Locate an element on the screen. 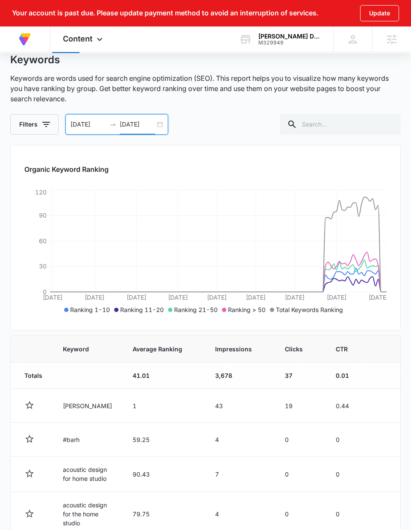 The height and width of the screenshot is (530, 411). td: 0.44 is located at coordinates (348, 406).